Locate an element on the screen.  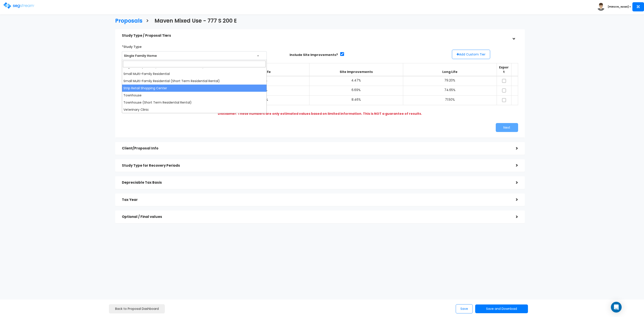
button: Save is located at coordinates (464, 309).